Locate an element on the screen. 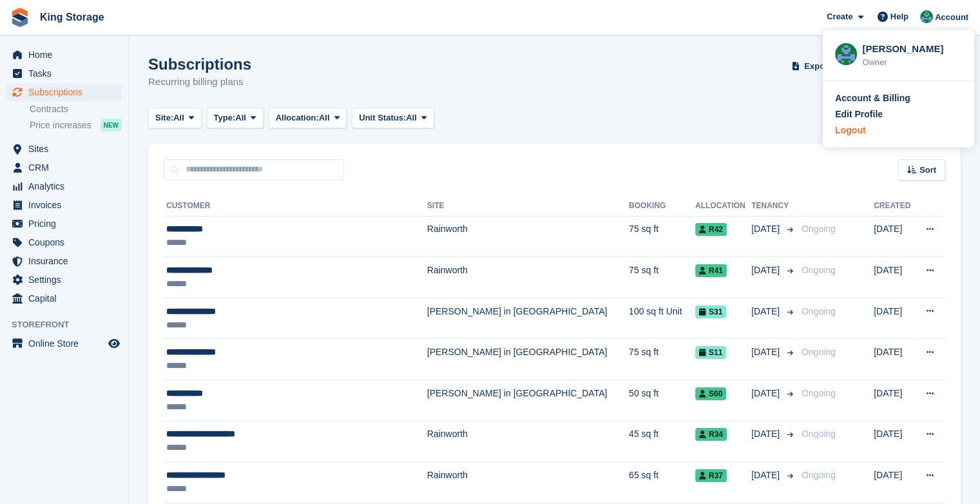 The width and height of the screenshot is (980, 504). div: Logout is located at coordinates (850, 131).